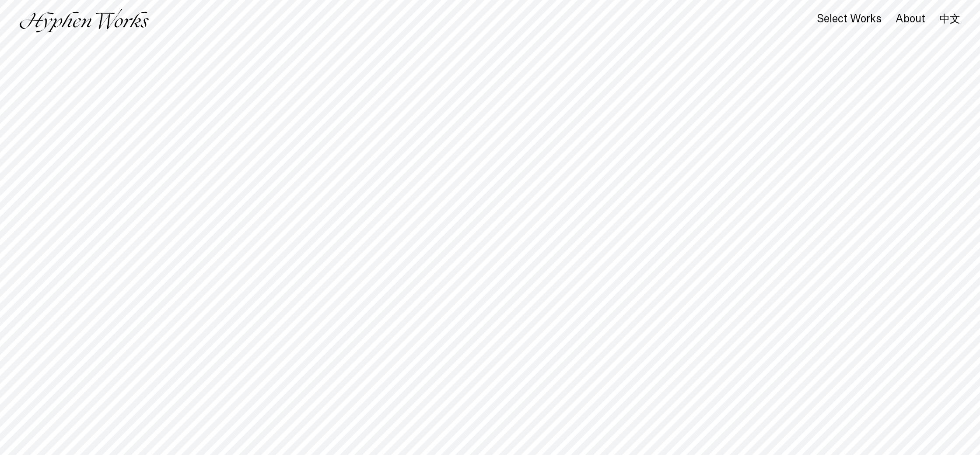  What do you see at coordinates (84, 21) in the screenshot?
I see `img: Hyphen Works` at bounding box center [84, 21].